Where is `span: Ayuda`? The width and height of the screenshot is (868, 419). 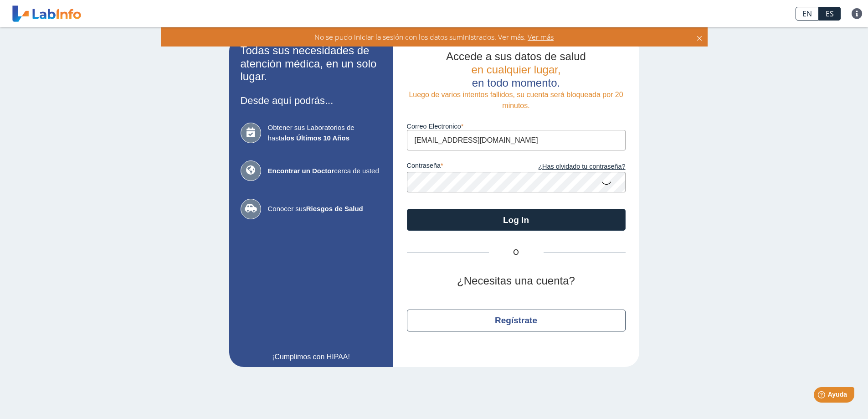 span: Ayuda is located at coordinates (50, 11).